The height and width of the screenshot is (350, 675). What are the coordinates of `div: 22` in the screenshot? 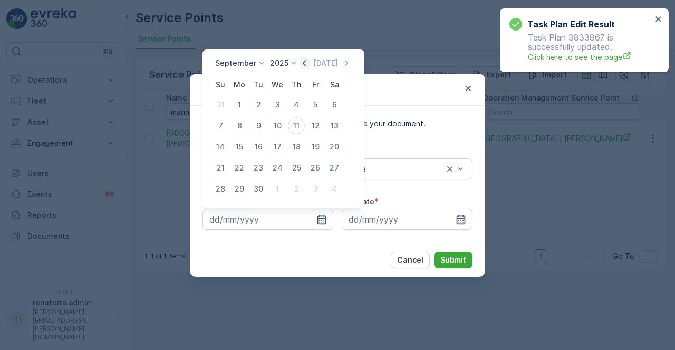 It's located at (239, 168).